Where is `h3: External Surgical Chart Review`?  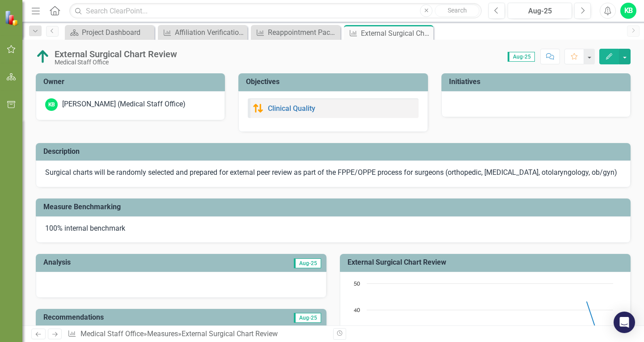 h3: External Surgical Chart Review is located at coordinates (487, 263).